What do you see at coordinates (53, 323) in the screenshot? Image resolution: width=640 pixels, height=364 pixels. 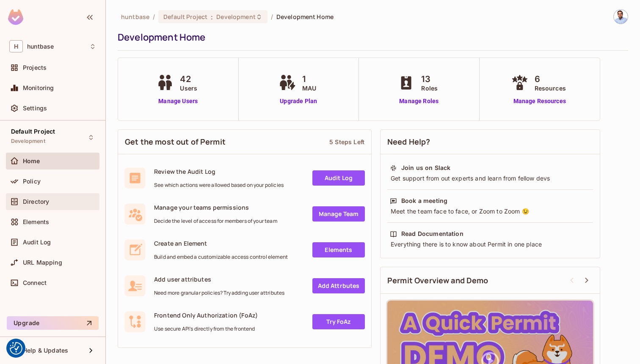 I see `button: Upgrade` at bounding box center [53, 323].